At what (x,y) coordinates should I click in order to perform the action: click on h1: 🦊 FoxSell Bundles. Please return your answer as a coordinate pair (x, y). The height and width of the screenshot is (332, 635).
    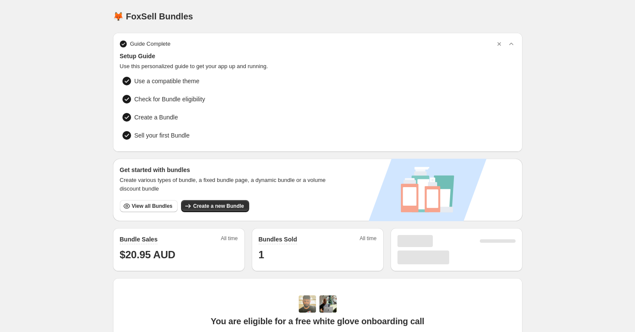
    Looking at the image, I should click on (153, 16).